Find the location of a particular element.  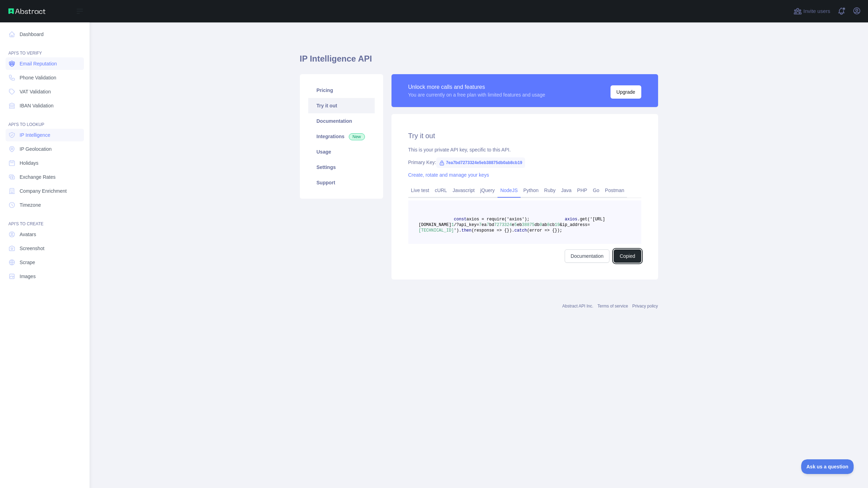

span: Email Reputation is located at coordinates (38, 64).